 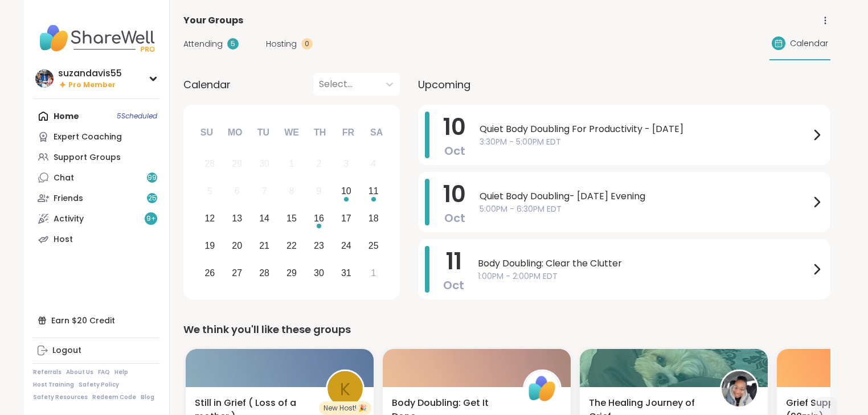 I want to click on div: 17, so click(x=346, y=218).